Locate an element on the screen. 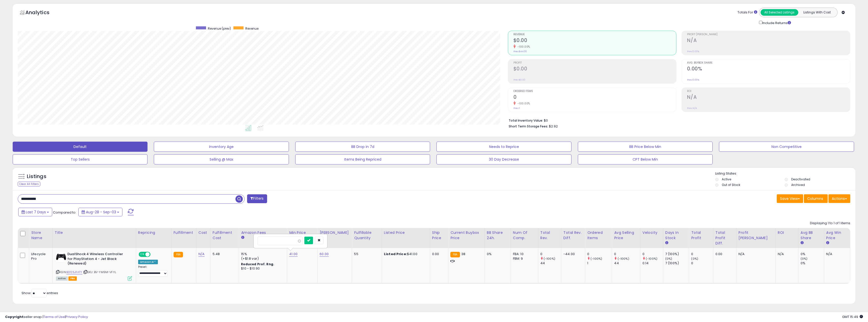  span: Avg. Buybox Share is located at coordinates (769, 63).